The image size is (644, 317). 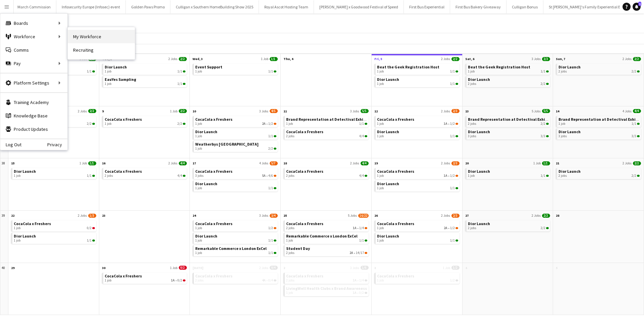 What do you see at coordinates (427, 7) in the screenshot?
I see `button: First Bus Experiential` at bounding box center [427, 7].